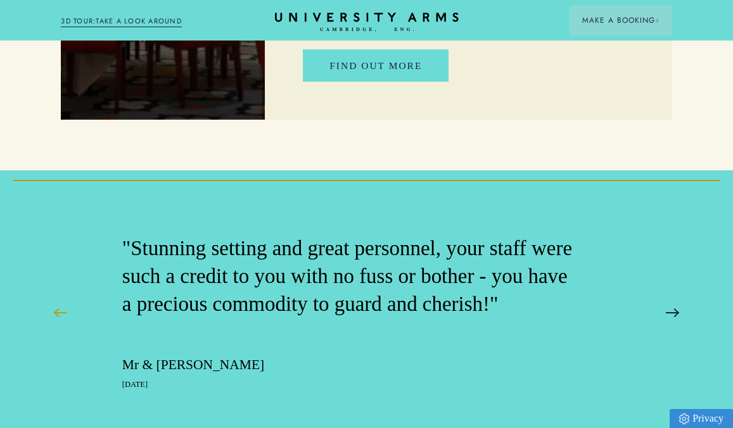 The width and height of the screenshot is (733, 428). Describe the element at coordinates (657, 20) in the screenshot. I see `img: Arrow icon` at that location.